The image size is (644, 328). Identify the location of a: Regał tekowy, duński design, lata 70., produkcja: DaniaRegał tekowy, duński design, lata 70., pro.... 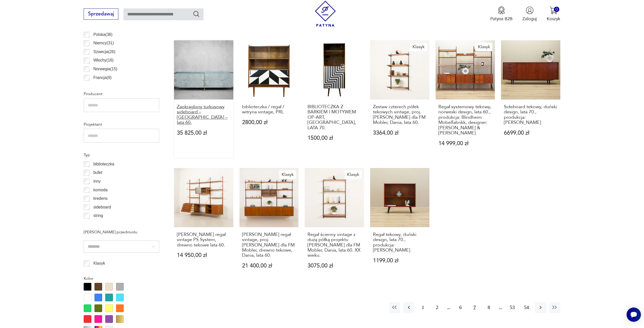
(400, 224).